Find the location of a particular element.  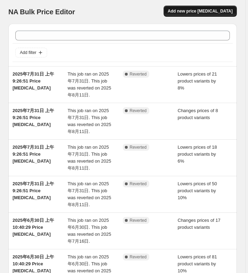

span: NA Bulk Price Editor is located at coordinates (41, 12).